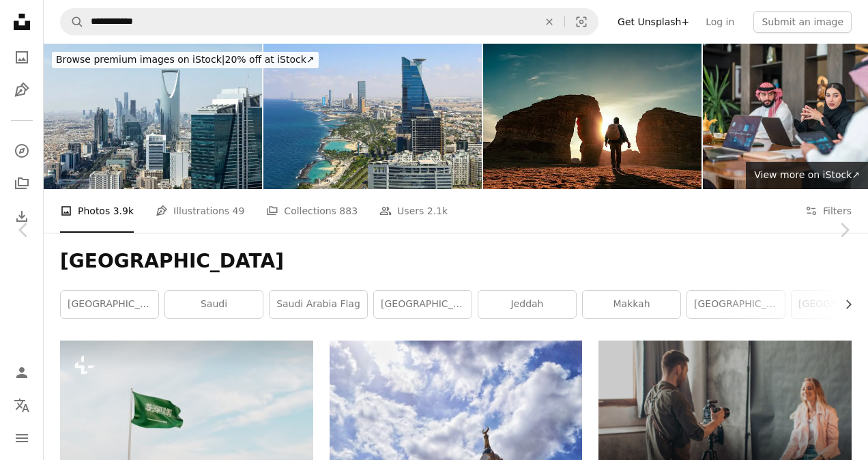 The width and height of the screenshot is (868, 460). I want to click on img: Jeddah skyline - Arial View - Jeddah city Saudi Arabia, so click(372, 116).